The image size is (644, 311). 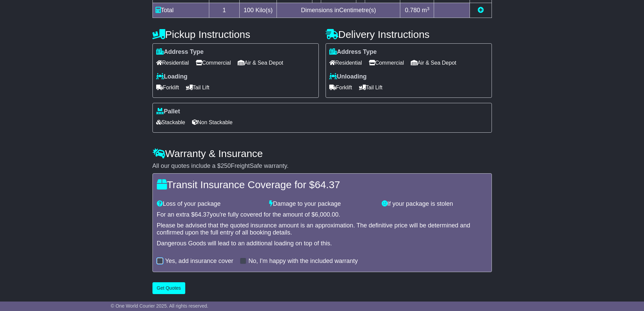 What do you see at coordinates (225, 10) in the screenshot?
I see `td: 1` at bounding box center [225, 10].